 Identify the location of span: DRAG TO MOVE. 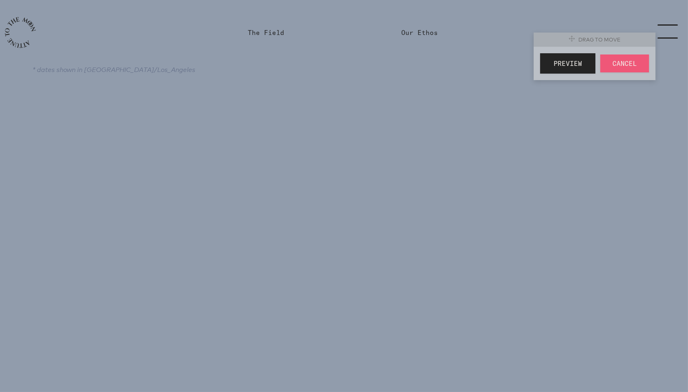
(600, 39).